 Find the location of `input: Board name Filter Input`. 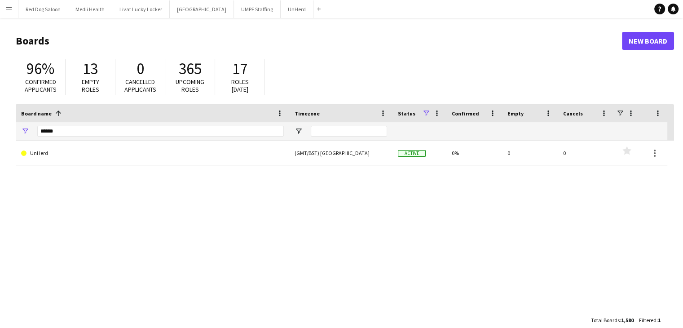

input: Board name Filter Input is located at coordinates (160, 131).